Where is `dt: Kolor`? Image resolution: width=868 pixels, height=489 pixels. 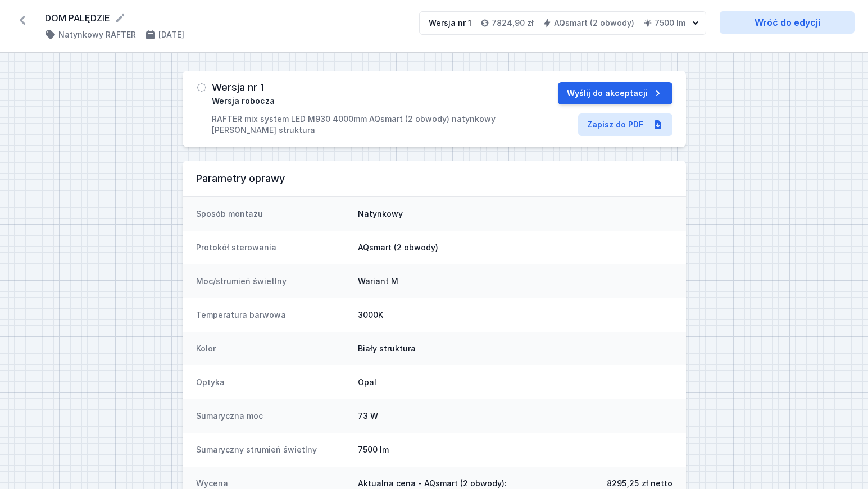 dt: Kolor is located at coordinates (272, 349).